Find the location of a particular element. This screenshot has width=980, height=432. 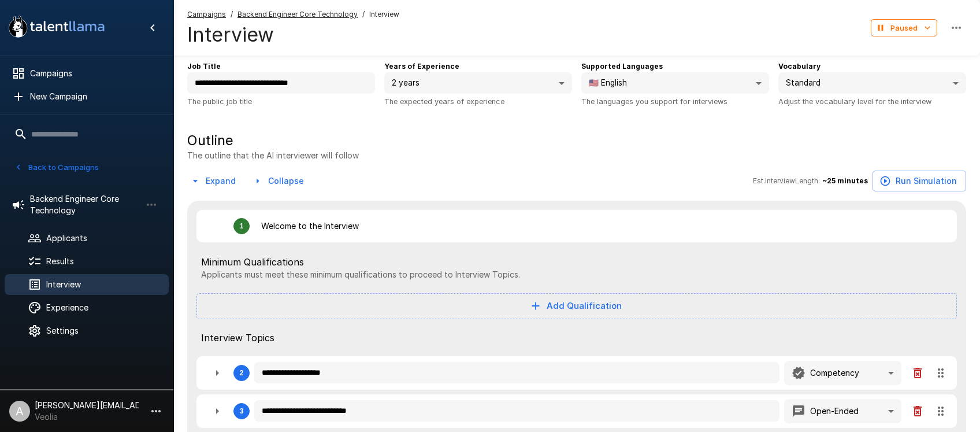

div: 🇺🇸 English is located at coordinates (675, 83).